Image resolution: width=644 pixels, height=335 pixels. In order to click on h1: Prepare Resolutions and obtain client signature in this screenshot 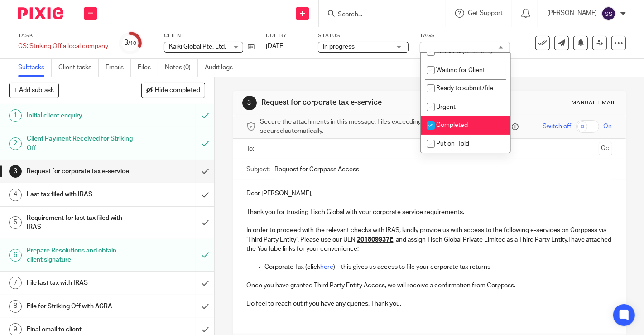, I will do `click(80, 255)`.